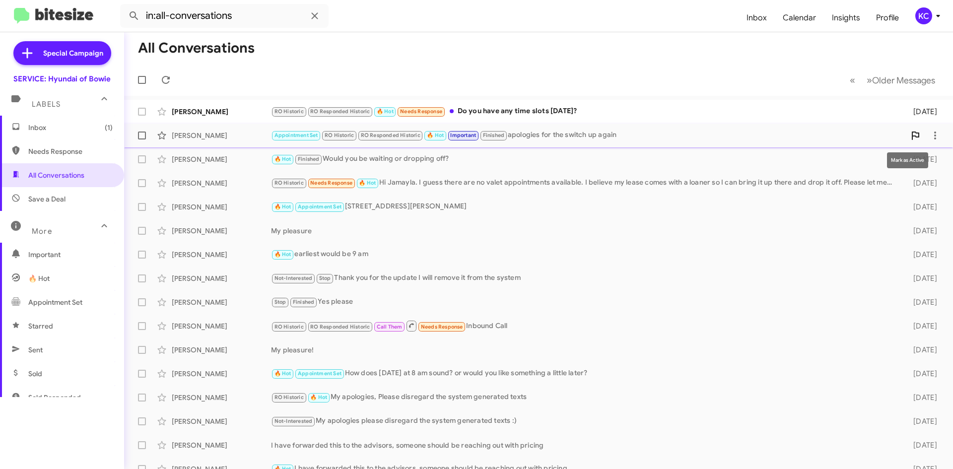  Describe the element at coordinates (584, 302) in the screenshot. I see `div: Yes please` at that location.